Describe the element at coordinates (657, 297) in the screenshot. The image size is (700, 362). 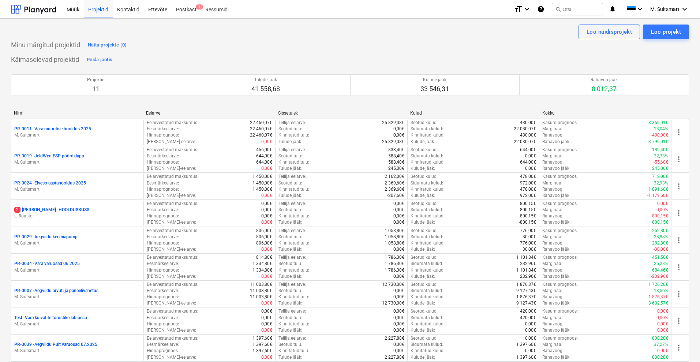
I see `p: -1 876,37€` at that location.